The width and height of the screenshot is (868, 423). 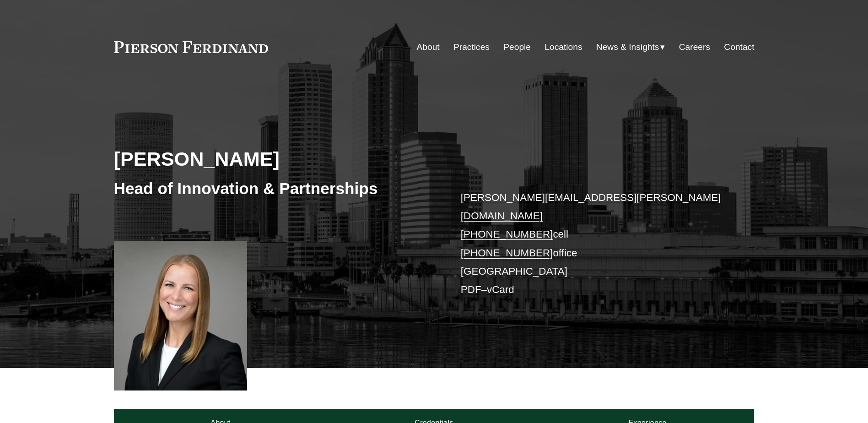 What do you see at coordinates (274, 189) in the screenshot?
I see `h3: Head of Innovation & Partnerships` at bounding box center [274, 189].